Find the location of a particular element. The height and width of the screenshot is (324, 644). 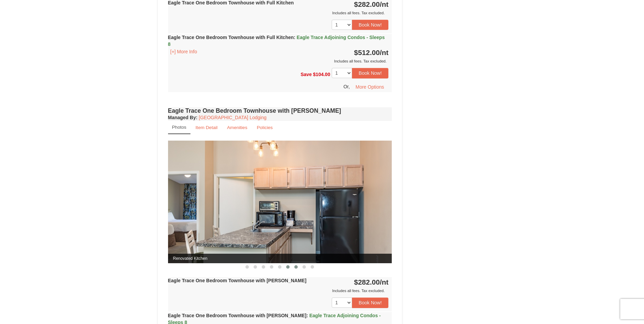

strong: Eagle Trace One Bedroom Townhouse with Full Kitchen is located at coordinates (276, 41).